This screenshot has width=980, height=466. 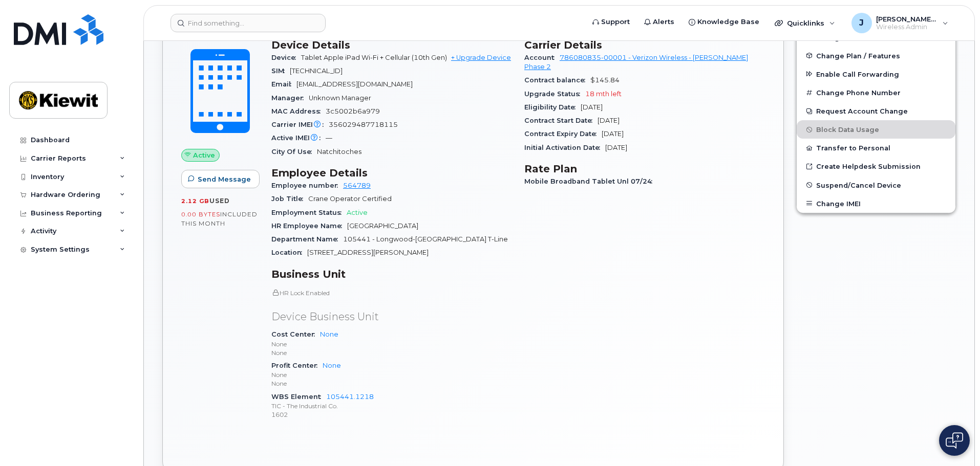 I want to click on span: 2.12 GB, so click(x=195, y=201).